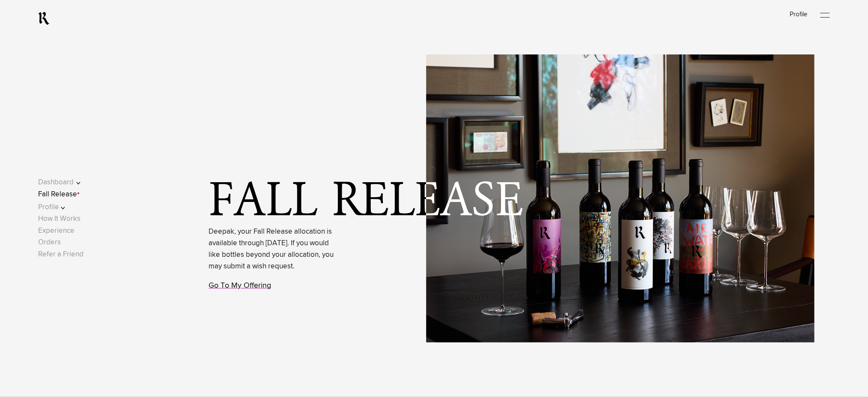  Describe the element at coordinates (44, 18) in the screenshot. I see `a: RealmCellars` at that location.